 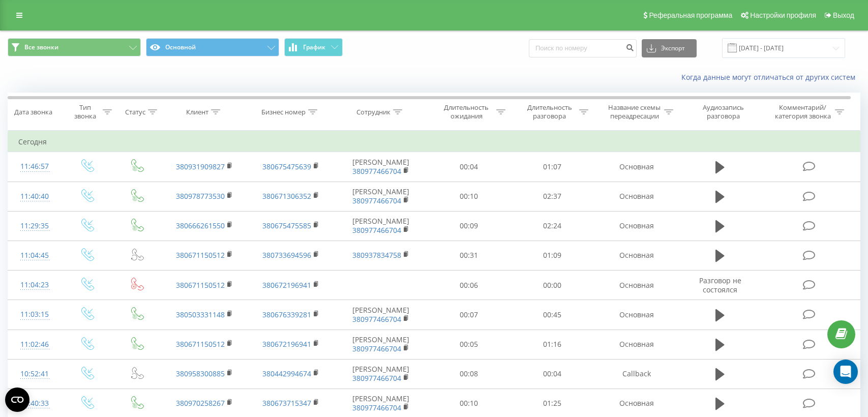 I want to click on button: Open CMP widget, so click(x=17, y=400).